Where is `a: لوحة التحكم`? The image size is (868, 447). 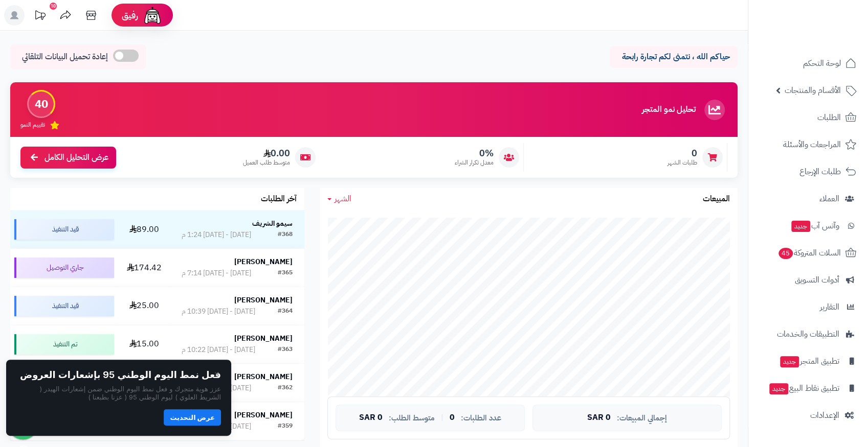 a: لوحة التحكم is located at coordinates (808, 63).